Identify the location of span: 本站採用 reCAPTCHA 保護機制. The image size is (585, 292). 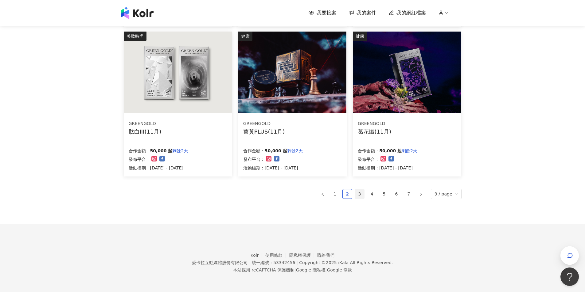
(292, 270).